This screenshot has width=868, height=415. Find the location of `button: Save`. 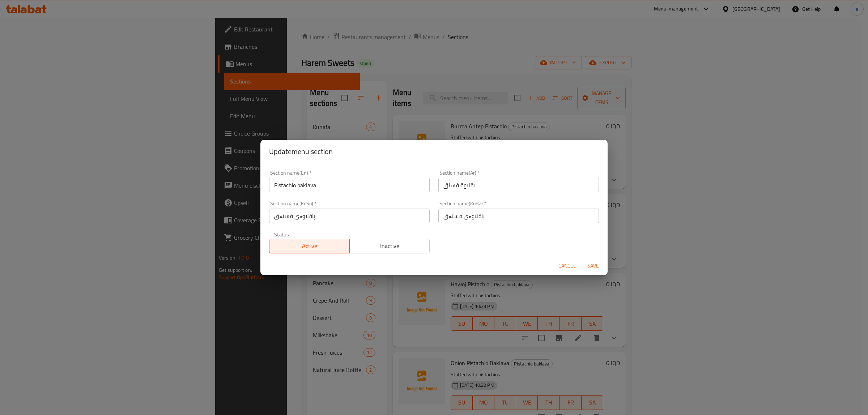

button: Save is located at coordinates (593, 266).